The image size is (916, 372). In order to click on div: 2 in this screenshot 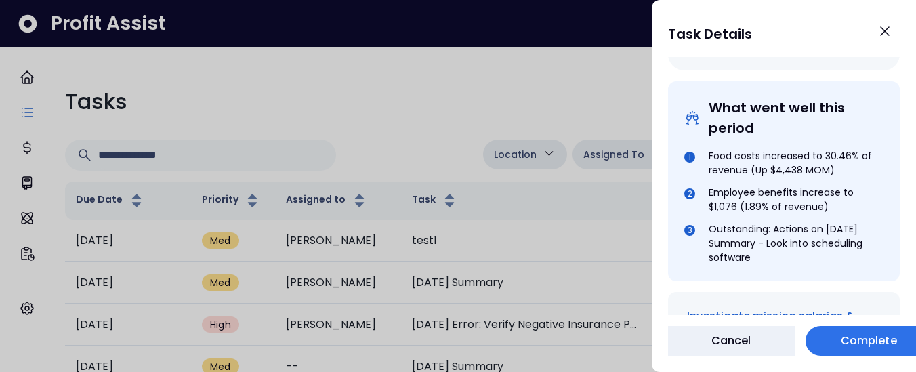, I will do `click(690, 194)`.